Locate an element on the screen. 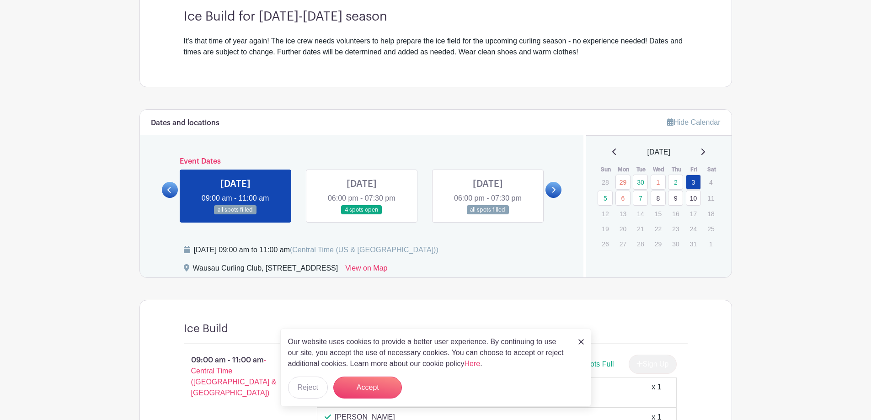 This screenshot has height=420, width=871. p: 23 is located at coordinates (675, 229).